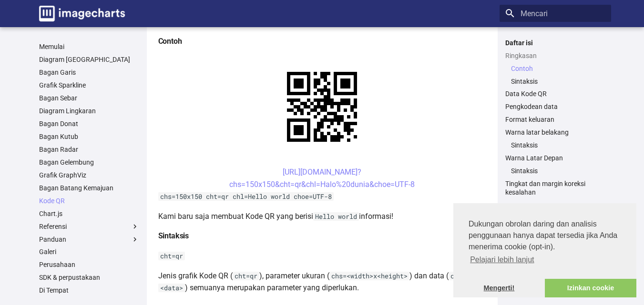  Describe the element at coordinates (89, 291) in the screenshot. I see `a: Di Tempat` at that location.